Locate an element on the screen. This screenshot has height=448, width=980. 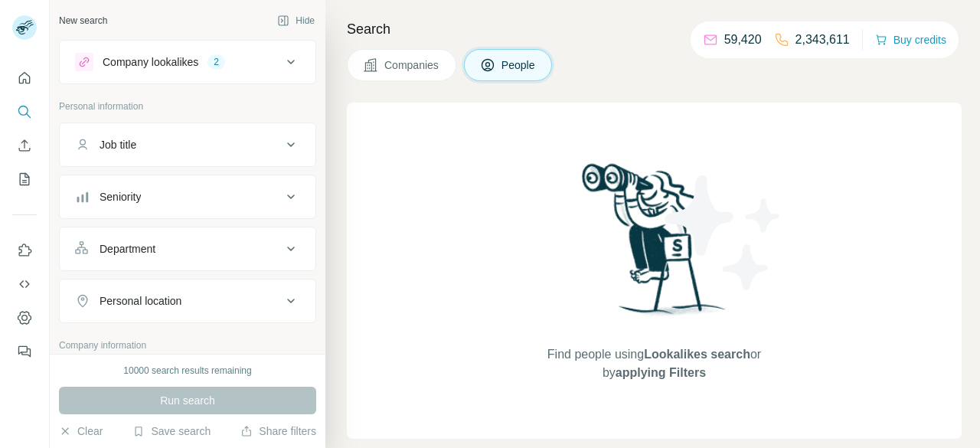
p: Personal information is located at coordinates (187, 106).